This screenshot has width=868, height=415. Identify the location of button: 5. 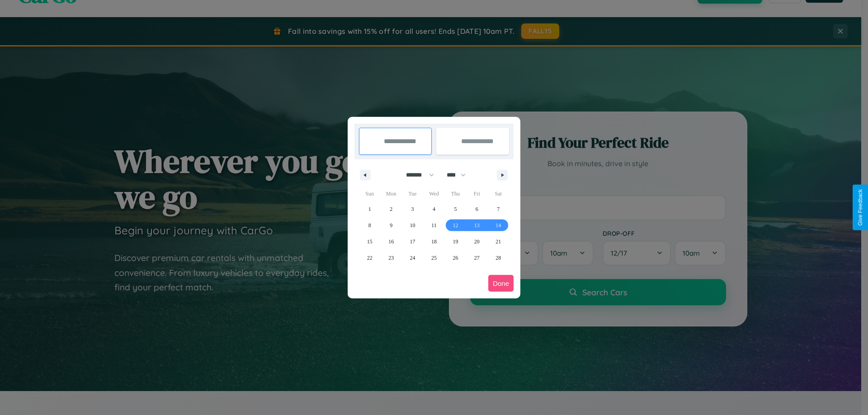
(455, 210).